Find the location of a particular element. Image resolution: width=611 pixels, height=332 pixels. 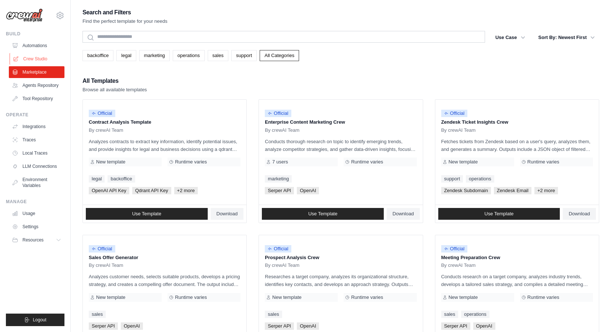

a: Usage is located at coordinates (36, 214).